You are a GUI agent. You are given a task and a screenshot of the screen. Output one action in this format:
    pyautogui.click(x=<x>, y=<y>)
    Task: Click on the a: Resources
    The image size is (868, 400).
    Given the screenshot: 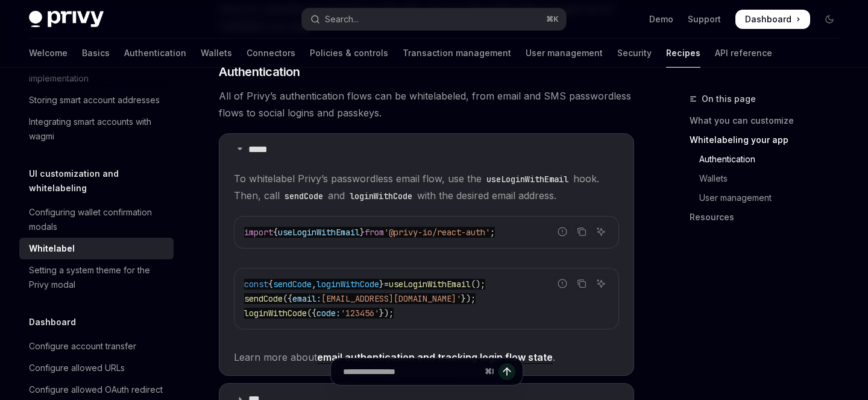 What is the action you would take?
    pyautogui.click(x=769, y=217)
    